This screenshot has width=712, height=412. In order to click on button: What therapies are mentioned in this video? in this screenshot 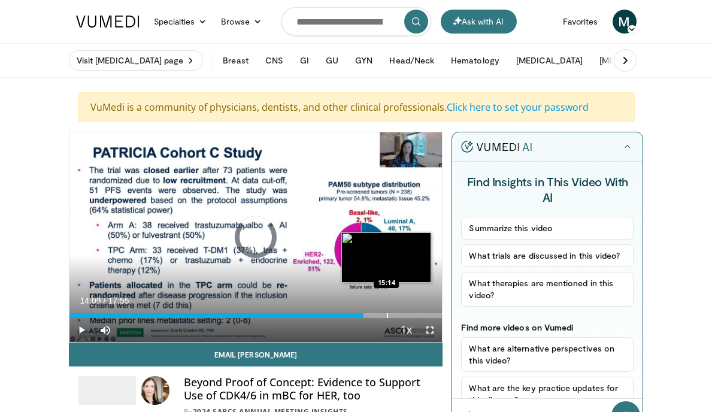, I will do `click(547, 289)`.